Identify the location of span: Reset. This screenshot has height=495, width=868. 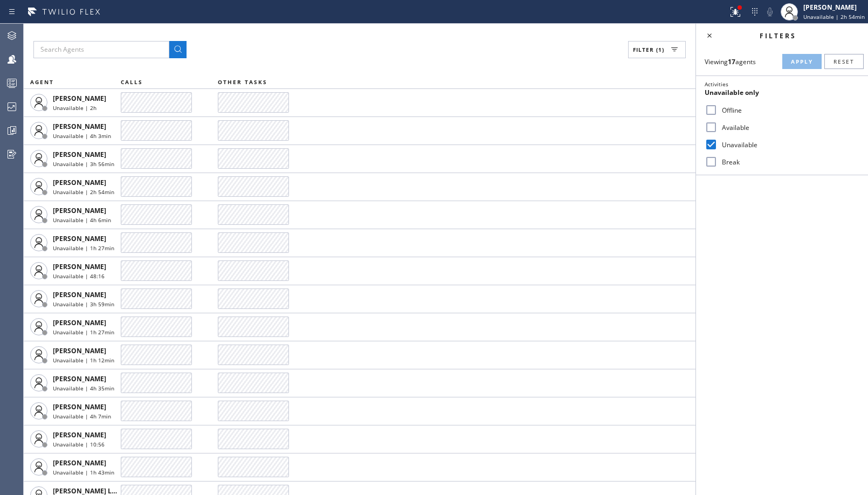
(844, 61).